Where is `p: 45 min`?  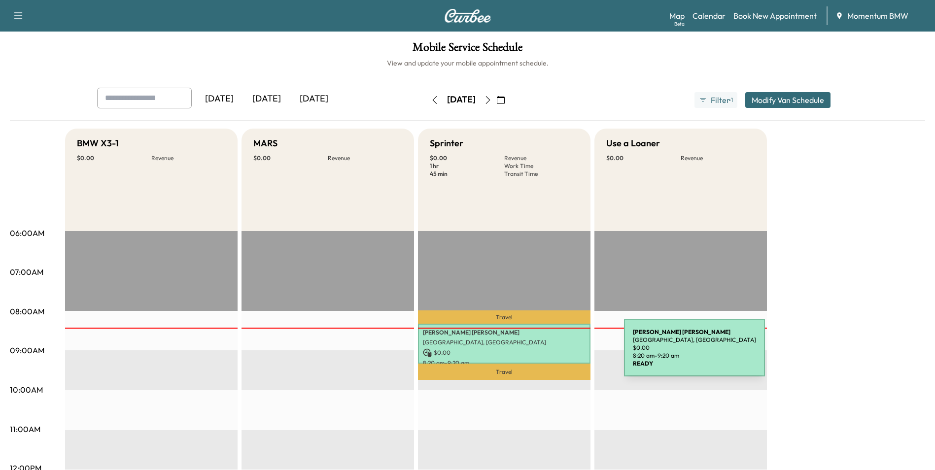
p: 45 min is located at coordinates (467, 174).